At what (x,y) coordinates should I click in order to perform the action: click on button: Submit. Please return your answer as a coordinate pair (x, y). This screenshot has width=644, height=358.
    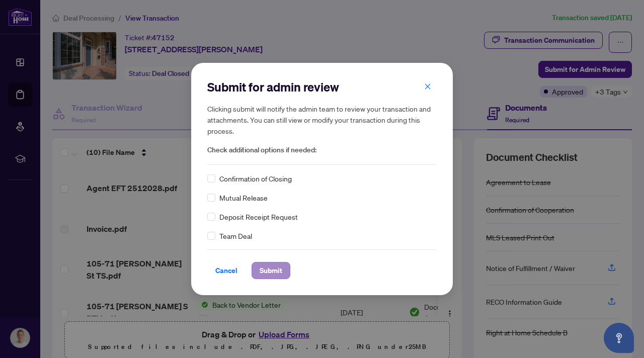
    Looking at the image, I should click on (271, 271).